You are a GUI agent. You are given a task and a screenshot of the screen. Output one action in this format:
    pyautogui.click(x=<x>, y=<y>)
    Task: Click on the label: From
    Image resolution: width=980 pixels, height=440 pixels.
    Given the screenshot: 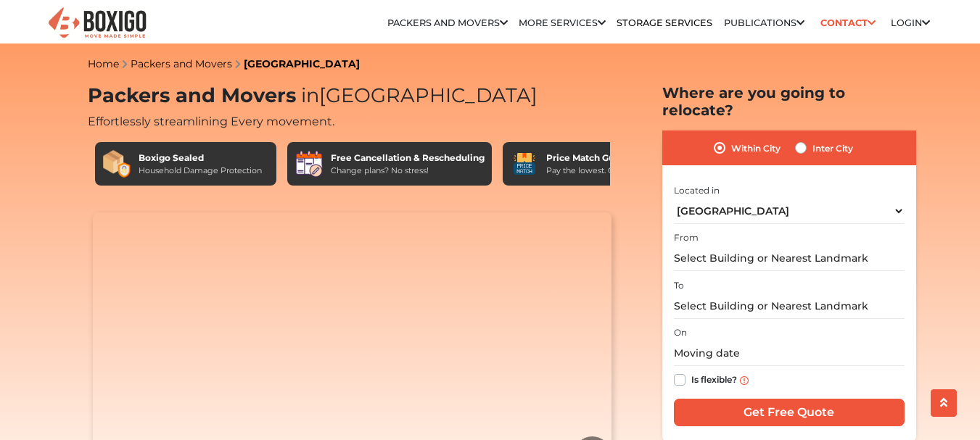 What is the action you would take?
    pyautogui.click(x=686, y=238)
    